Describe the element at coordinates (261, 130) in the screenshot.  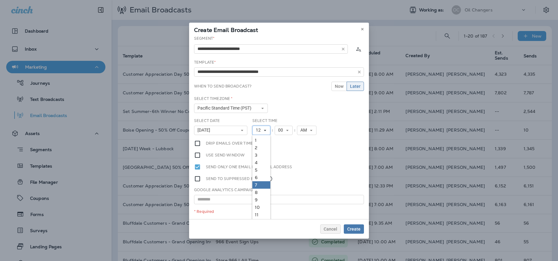
I see `button: 12` at that location.